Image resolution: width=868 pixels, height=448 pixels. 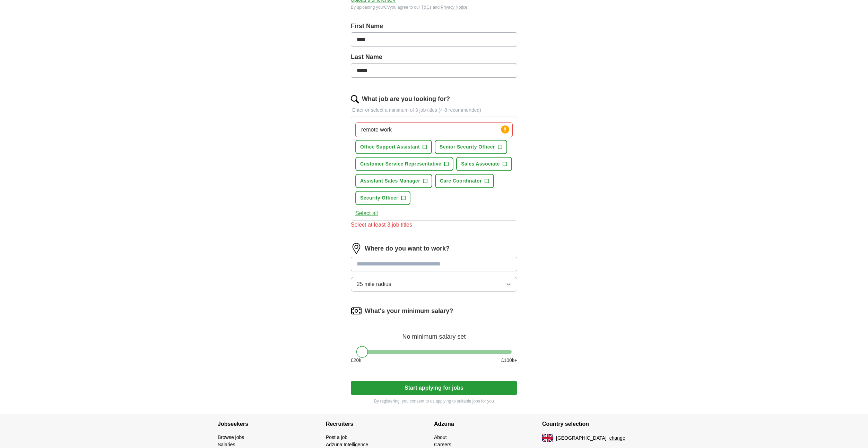 I want to click on input: Type a job title and press enter, so click(x=434, y=130).